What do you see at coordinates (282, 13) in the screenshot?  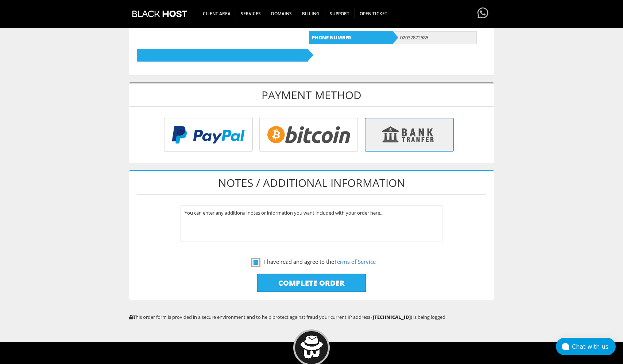 I see `span: Domains` at bounding box center [282, 13].